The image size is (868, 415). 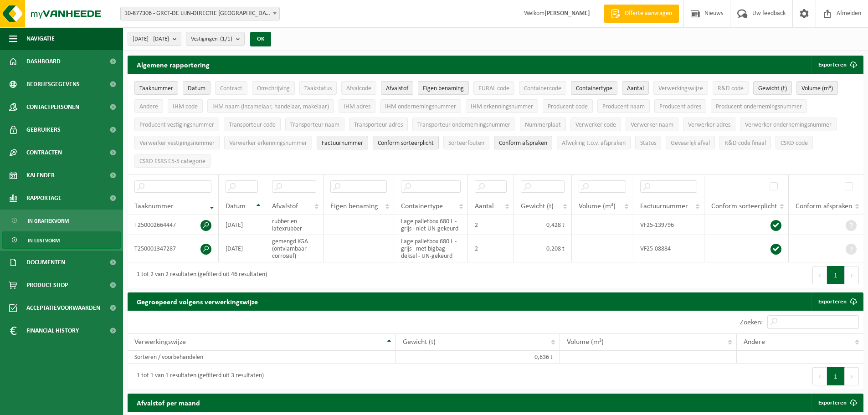 I want to click on td: Lage palletbox 680 L - grijs - niet UN-gekeurd, so click(x=431, y=225).